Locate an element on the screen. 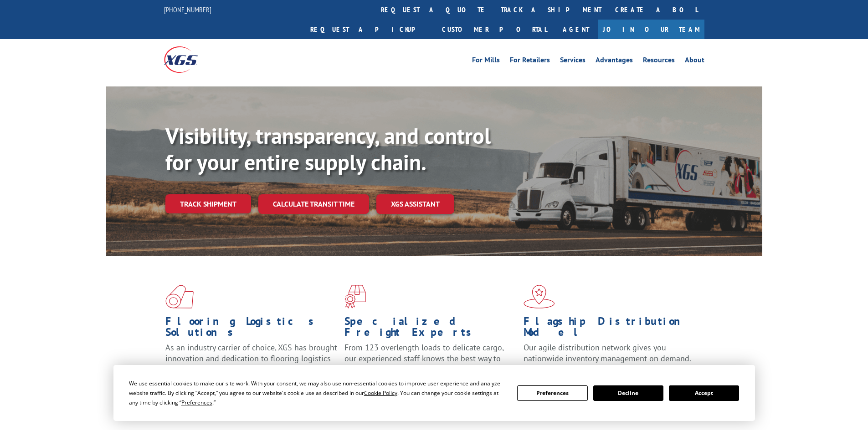 This screenshot has height=430, width=868. p: From 123 overlength loads to delicate cargo, our experienced staff knows the best way to move you... is located at coordinates (430, 363).